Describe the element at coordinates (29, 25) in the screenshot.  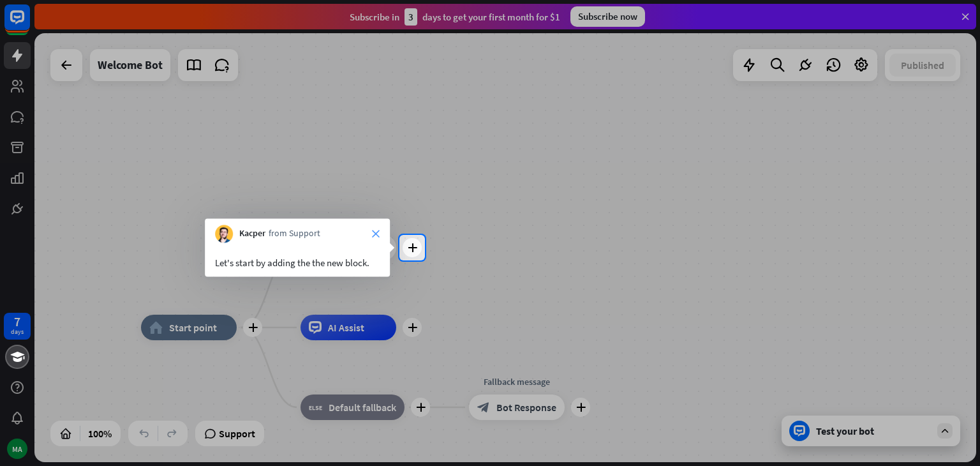
I see `button: Open LiveChat chat widget` at that location.